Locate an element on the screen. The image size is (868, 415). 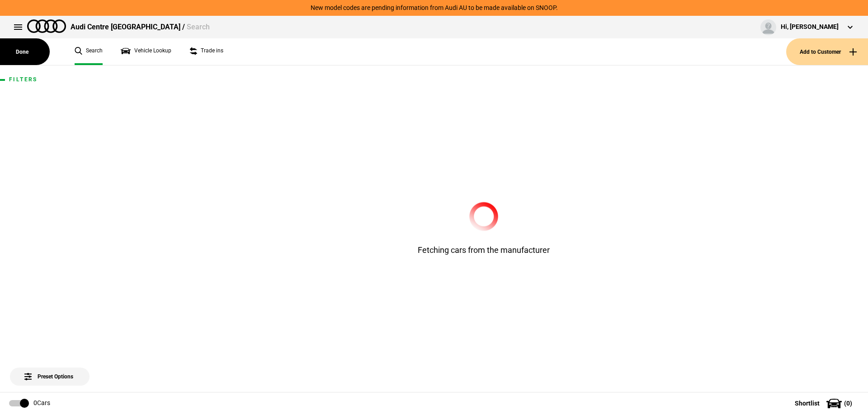
a: Search is located at coordinates (88, 51).